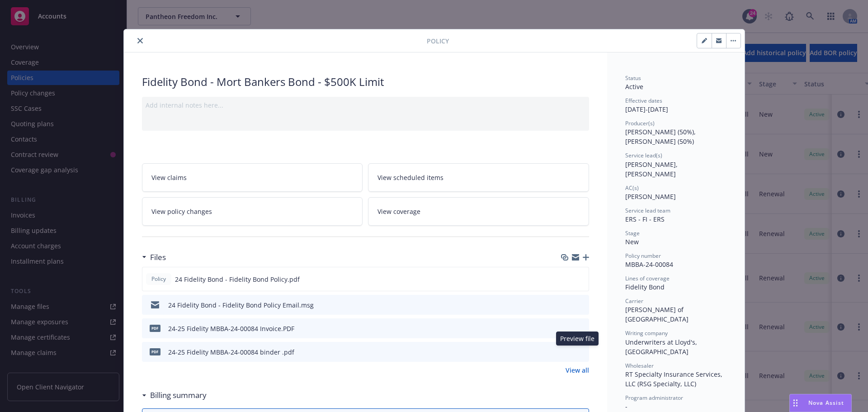  Describe the element at coordinates (634, 87) in the screenshot. I see `span: Active` at that location.